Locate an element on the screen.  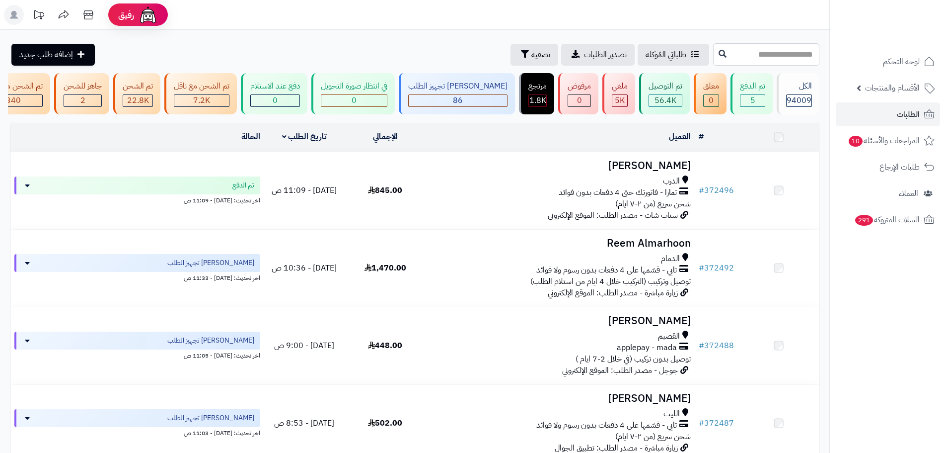
a: طلباتي المُوكلة is located at coordinates (674, 55).